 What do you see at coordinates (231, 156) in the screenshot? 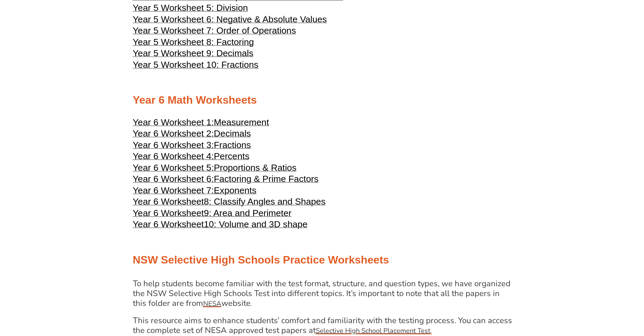
I see `span: Percents` at bounding box center [231, 156].